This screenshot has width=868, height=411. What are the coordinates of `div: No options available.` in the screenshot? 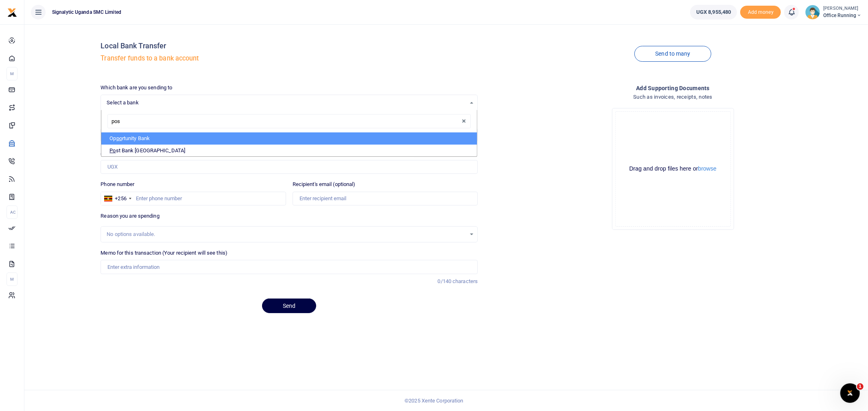 It's located at (286, 235).